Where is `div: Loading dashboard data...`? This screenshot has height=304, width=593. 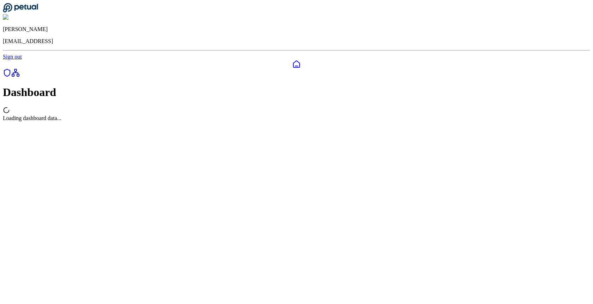
div: Loading dashboard data... is located at coordinates (296, 118).